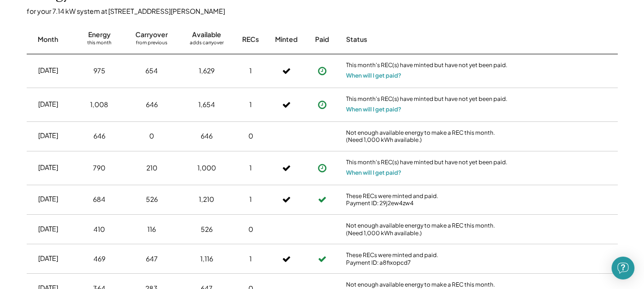 This screenshot has height=289, width=644. Describe the element at coordinates (99, 35) in the screenshot. I see `div: Energy` at that location.